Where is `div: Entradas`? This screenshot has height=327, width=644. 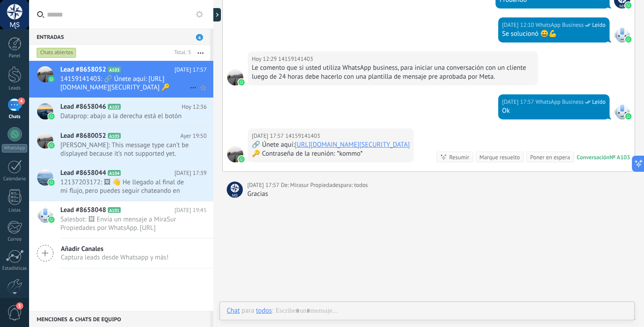
div: Entradas is located at coordinates (120, 37).